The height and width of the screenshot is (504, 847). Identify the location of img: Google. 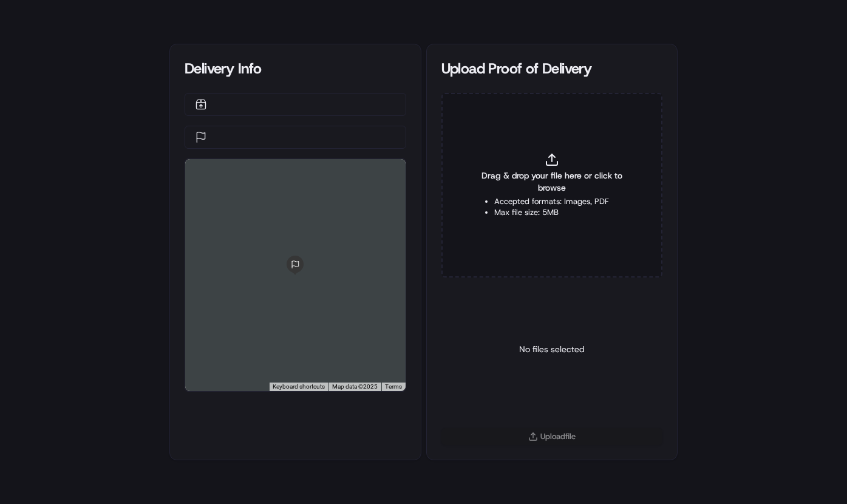
(208, 383).